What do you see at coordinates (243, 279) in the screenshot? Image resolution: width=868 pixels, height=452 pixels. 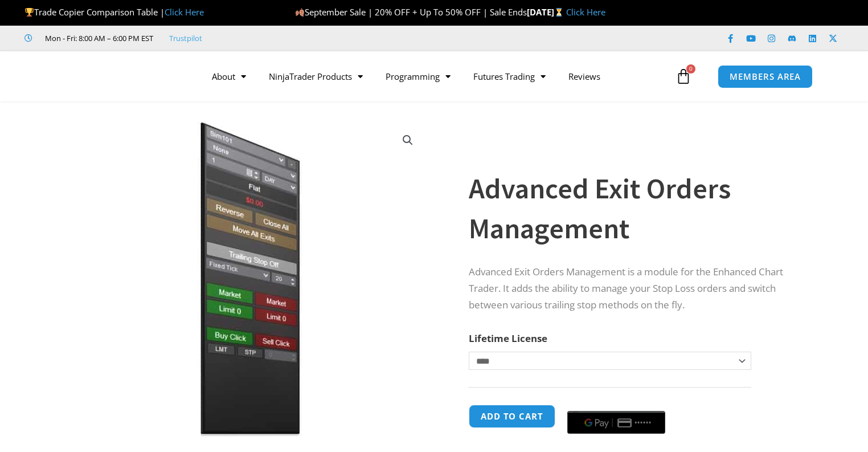 I see `img: AdvancedStopLossMgmt` at bounding box center [243, 279].